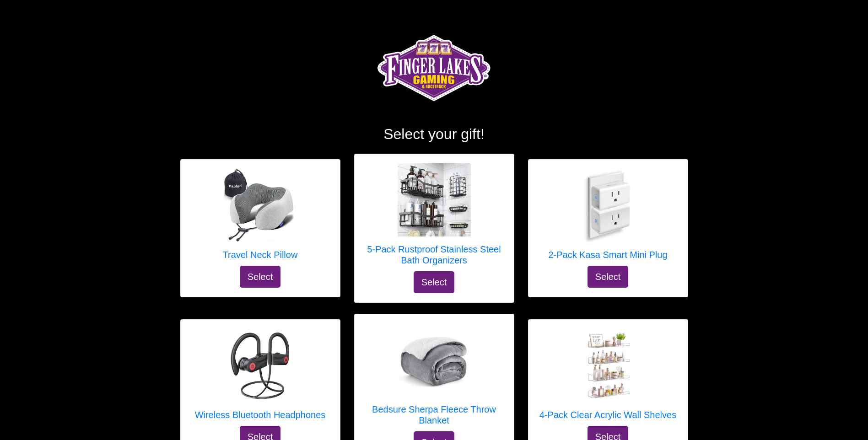  I want to click on img: 4-Pack Clear Acrylic Wall Shelves, so click(608, 365).